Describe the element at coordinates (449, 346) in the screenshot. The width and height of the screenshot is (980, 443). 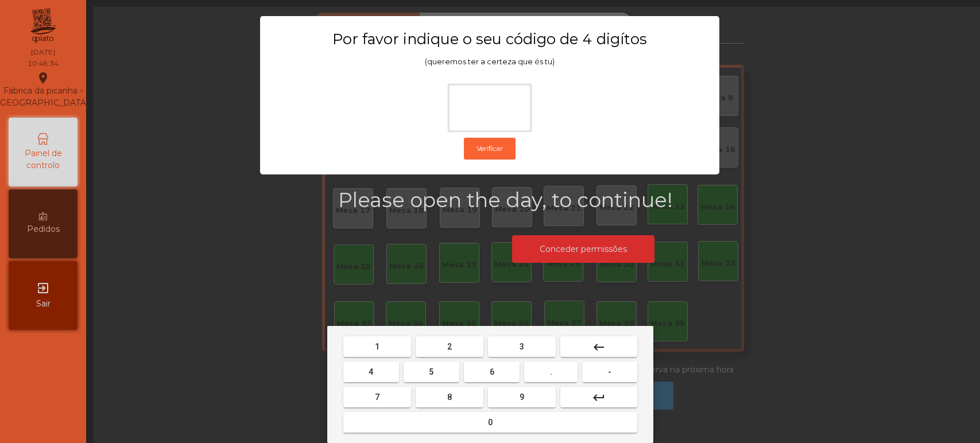
I see `button: 2` at that location.